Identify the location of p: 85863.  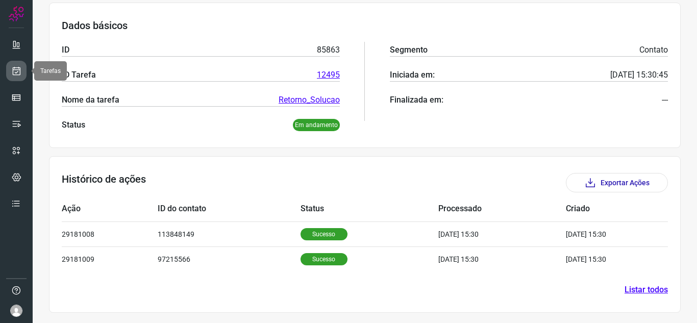
(328, 50).